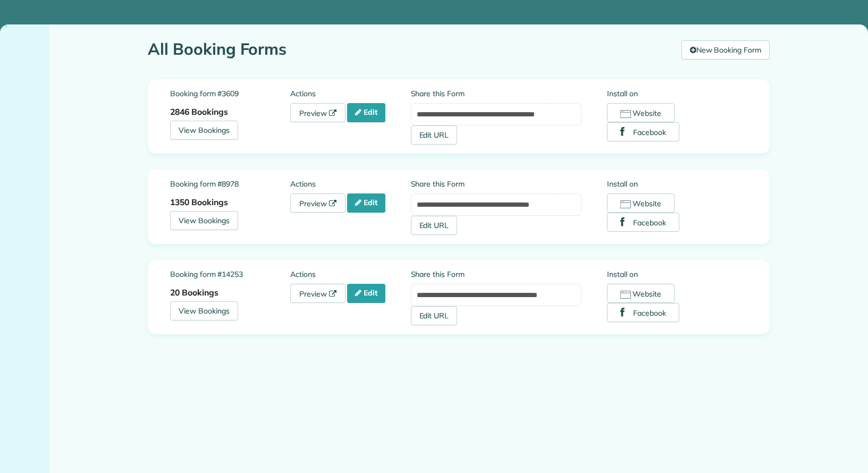 This screenshot has height=473, width=868. Describe the element at coordinates (726, 50) in the screenshot. I see `a: New Booking Form` at that location.